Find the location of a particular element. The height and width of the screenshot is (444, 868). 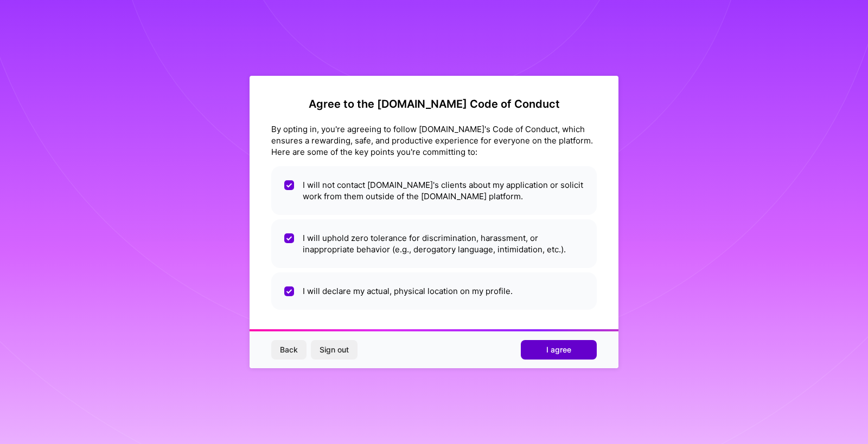

button: I agree is located at coordinates (559, 350).